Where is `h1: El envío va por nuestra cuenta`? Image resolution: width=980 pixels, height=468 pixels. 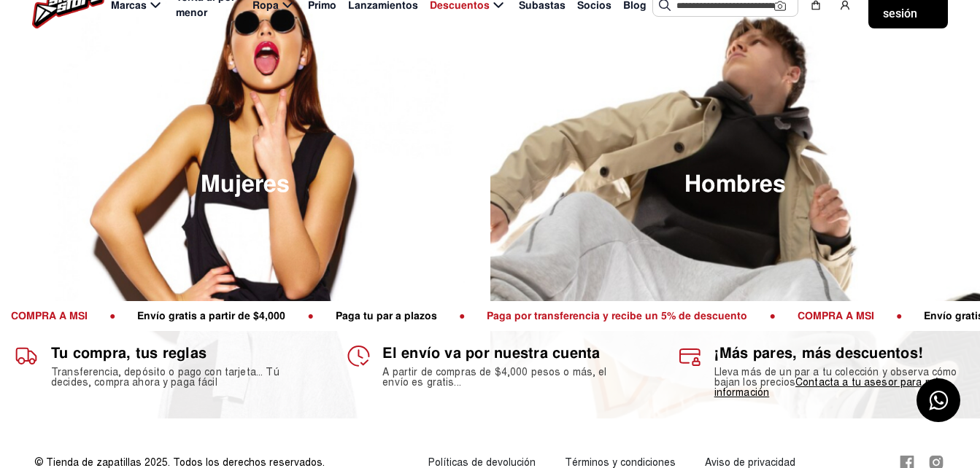
h1: El envío va por nuestra cuenta is located at coordinates (508, 353).